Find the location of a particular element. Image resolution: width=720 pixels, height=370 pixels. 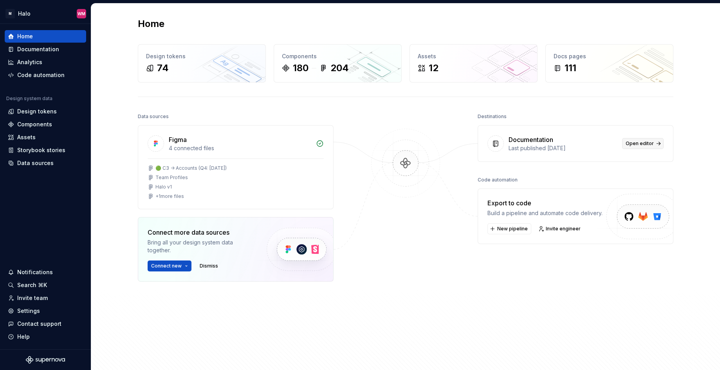

div: 180 is located at coordinates (301, 68).